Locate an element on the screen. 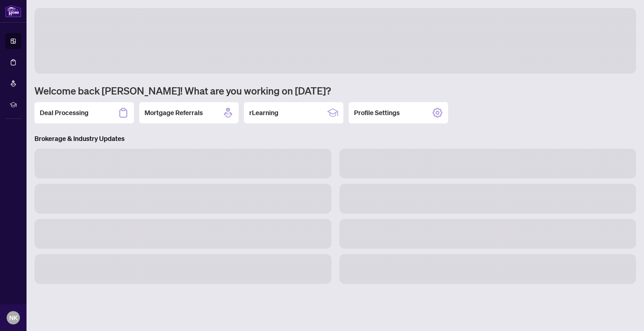 The height and width of the screenshot is (331, 644). h3: Brokerage & Industry Updates is located at coordinates (335, 138).